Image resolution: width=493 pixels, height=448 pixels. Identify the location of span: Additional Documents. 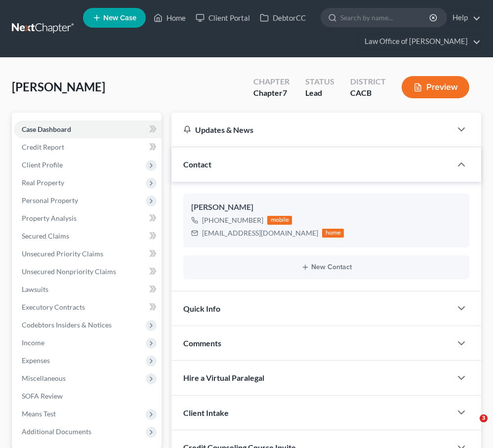
(56, 431).